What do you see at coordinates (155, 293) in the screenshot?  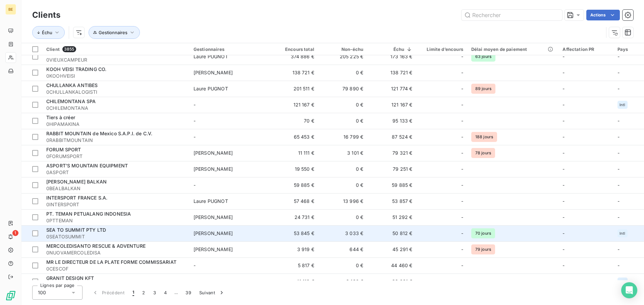 I see `button: 3` at bounding box center [155, 293].